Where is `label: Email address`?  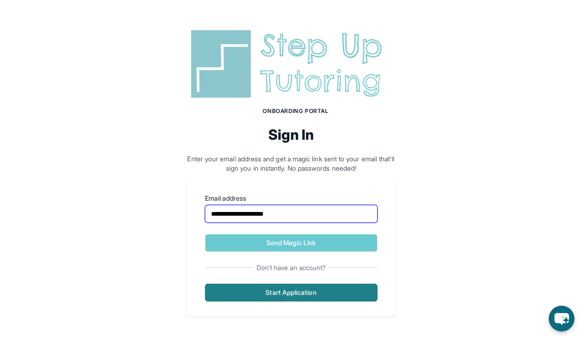
label: Email address is located at coordinates (291, 198).